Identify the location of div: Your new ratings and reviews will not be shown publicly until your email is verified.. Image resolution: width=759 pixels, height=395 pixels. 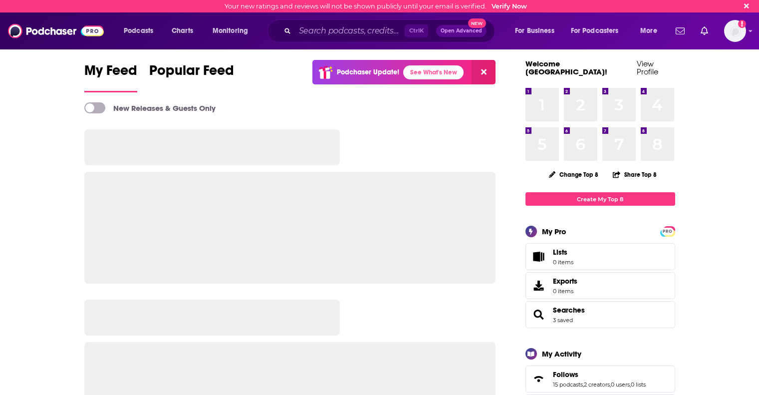
(376, 6).